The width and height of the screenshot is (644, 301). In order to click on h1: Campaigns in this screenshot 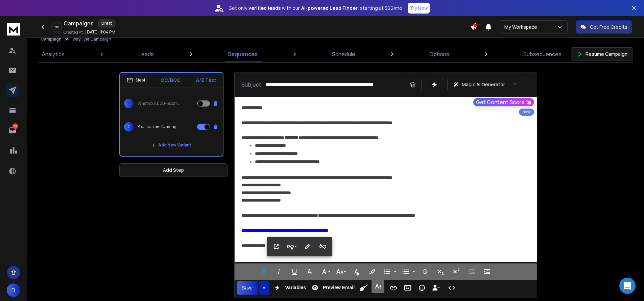, I will do `click(78, 23)`.